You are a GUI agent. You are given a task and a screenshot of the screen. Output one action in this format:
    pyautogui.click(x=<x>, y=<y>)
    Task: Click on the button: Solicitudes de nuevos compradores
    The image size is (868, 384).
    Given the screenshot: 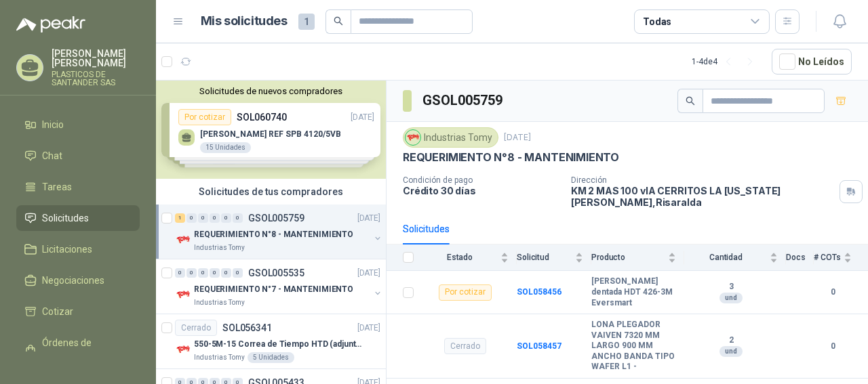 What is the action you would take?
    pyautogui.click(x=271, y=91)
    